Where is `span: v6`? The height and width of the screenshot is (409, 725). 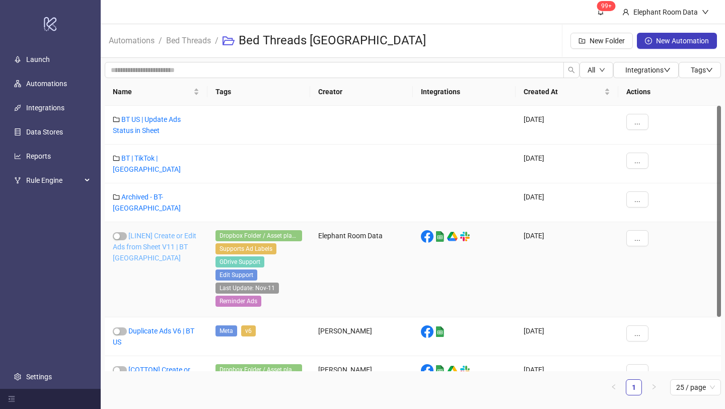
span: v6 is located at coordinates (248, 331).